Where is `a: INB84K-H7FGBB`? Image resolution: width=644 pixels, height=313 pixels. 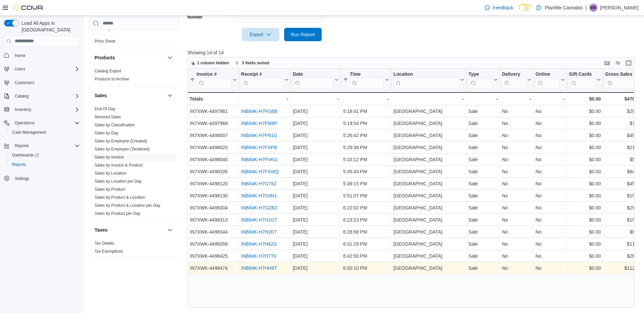 a: INB84K-H7FGBB is located at coordinates (259, 111).